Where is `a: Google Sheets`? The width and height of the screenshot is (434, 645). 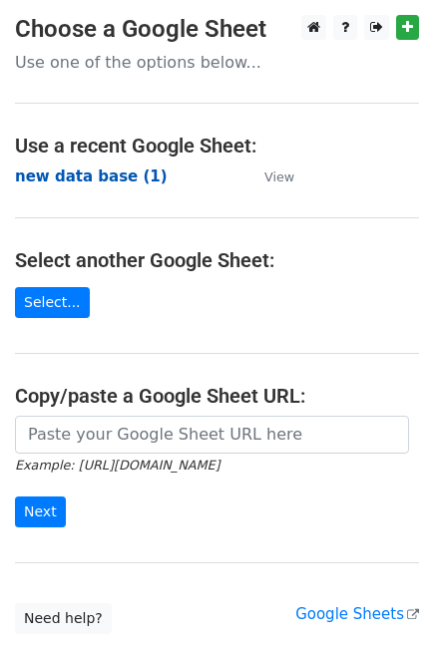
a: Google Sheets is located at coordinates (357, 614).